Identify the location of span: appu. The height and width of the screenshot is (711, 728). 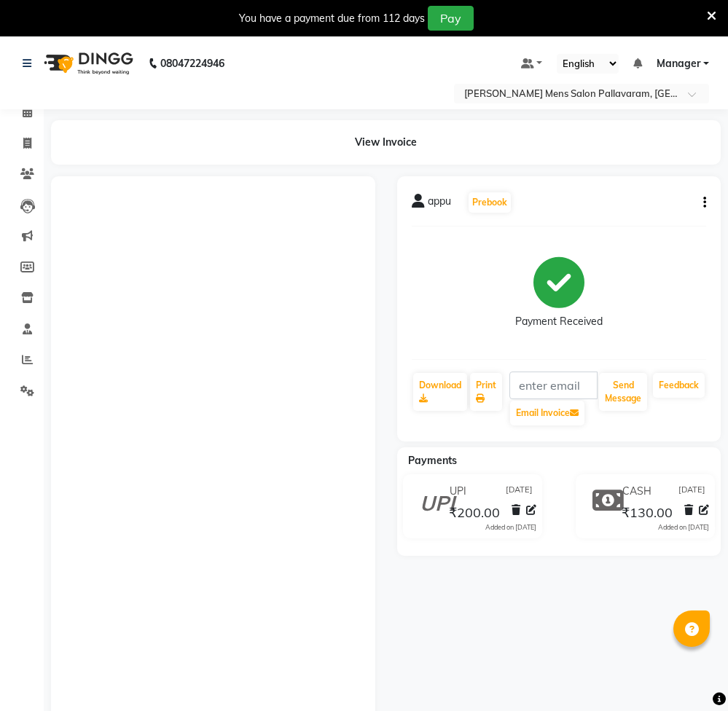
(440, 204).